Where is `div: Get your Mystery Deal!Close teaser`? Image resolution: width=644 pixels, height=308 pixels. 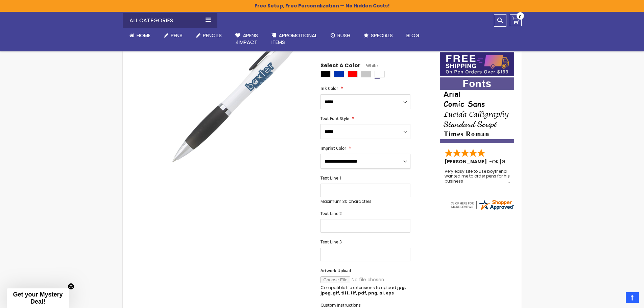
div: Get your Mystery Deal!Close teaser is located at coordinates (38, 298).